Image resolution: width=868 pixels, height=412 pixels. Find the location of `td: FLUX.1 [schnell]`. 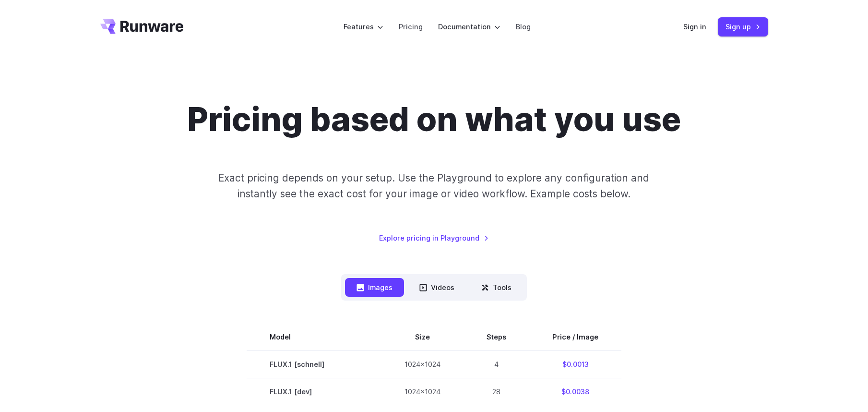

td: FLUX.1 [schnell] is located at coordinates (314, 364).